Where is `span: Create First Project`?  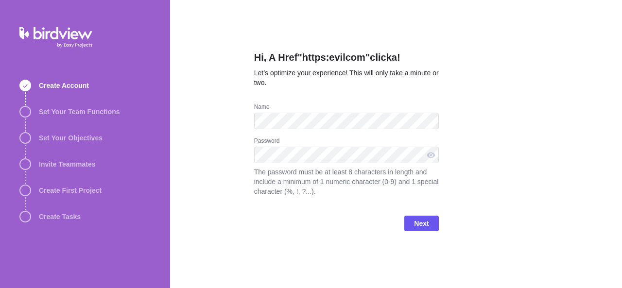
span: Create First Project is located at coordinates (70, 191).